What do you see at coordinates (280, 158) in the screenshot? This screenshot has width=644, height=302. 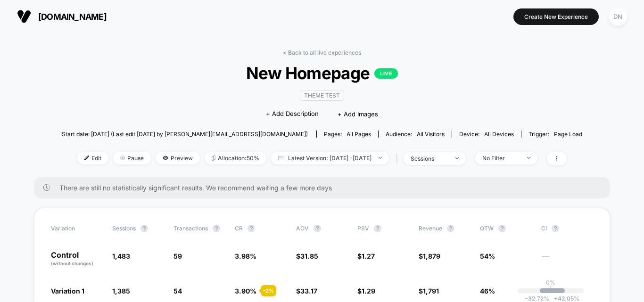 I see `img: calendar` at bounding box center [280, 158].